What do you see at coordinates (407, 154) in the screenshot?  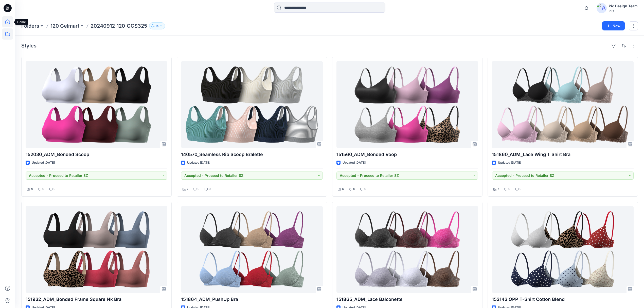 I see `p: 151560_ADM_Bonded Voop` at bounding box center [407, 154].